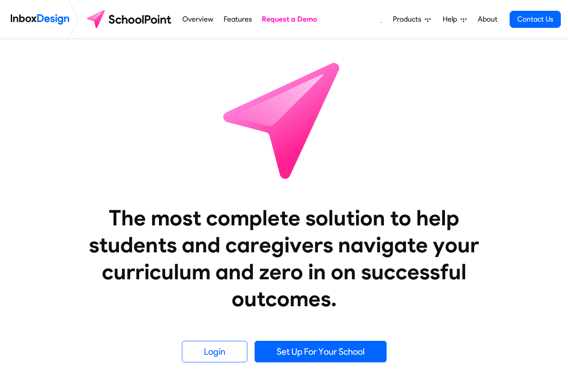 The height and width of the screenshot is (392, 568). I want to click on a: Help, so click(455, 19).